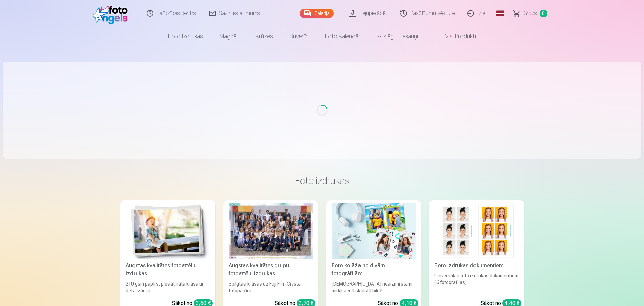 Image resolution: width=644 pixels, height=306 pixels. I want to click on div: Augstas kvalitātes grupu fotoattēlu izdrukas, so click(271, 270).